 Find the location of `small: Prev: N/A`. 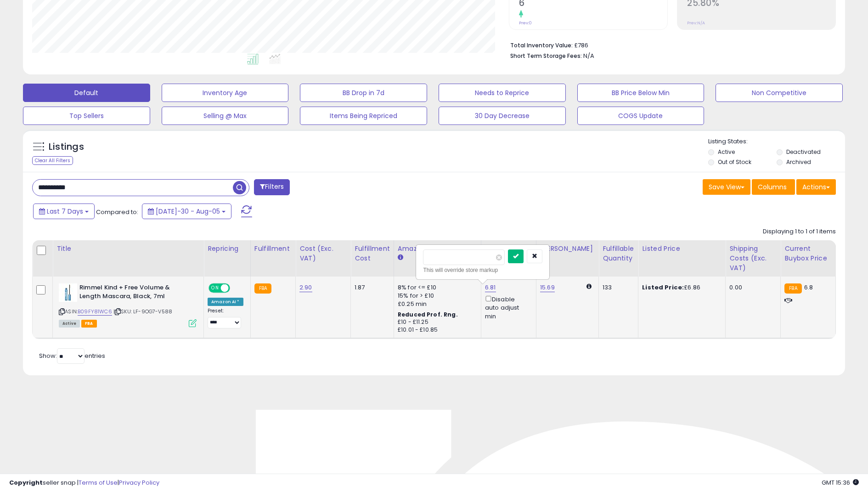

small: Prev: N/A is located at coordinates (696, 23).